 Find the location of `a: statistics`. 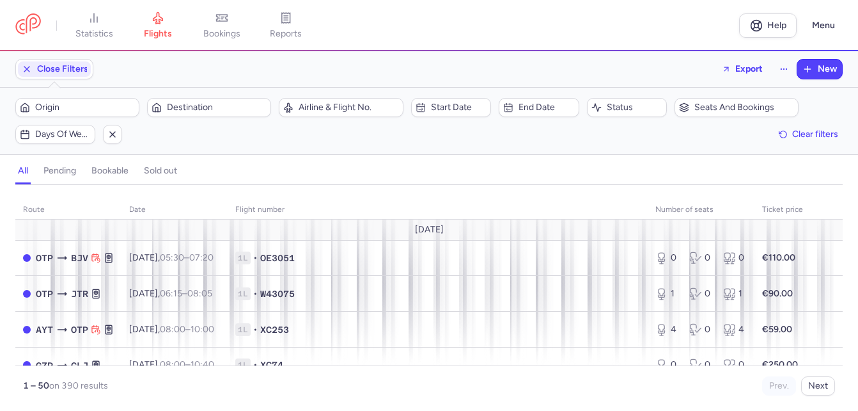

a: statistics is located at coordinates (94, 26).